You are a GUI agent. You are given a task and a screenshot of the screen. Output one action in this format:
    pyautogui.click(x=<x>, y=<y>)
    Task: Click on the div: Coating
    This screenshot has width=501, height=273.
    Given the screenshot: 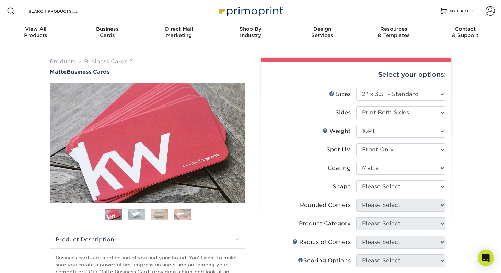 What is the action you would take?
    pyautogui.click(x=339, y=168)
    